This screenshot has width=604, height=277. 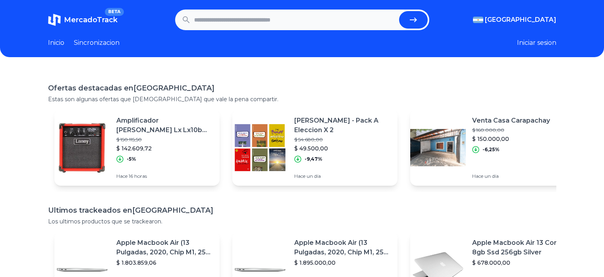 What do you see at coordinates (302, 222) in the screenshot?
I see `p: Los ultimos productos que se trackearon.` at bounding box center [302, 222].